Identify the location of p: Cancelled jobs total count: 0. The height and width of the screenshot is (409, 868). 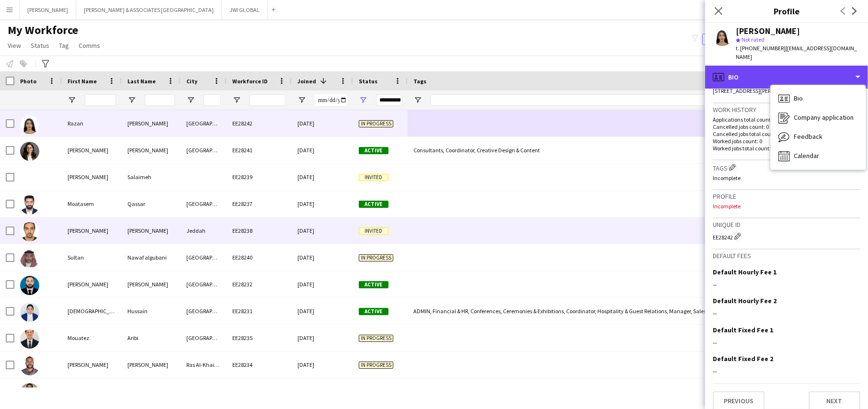
(786, 134).